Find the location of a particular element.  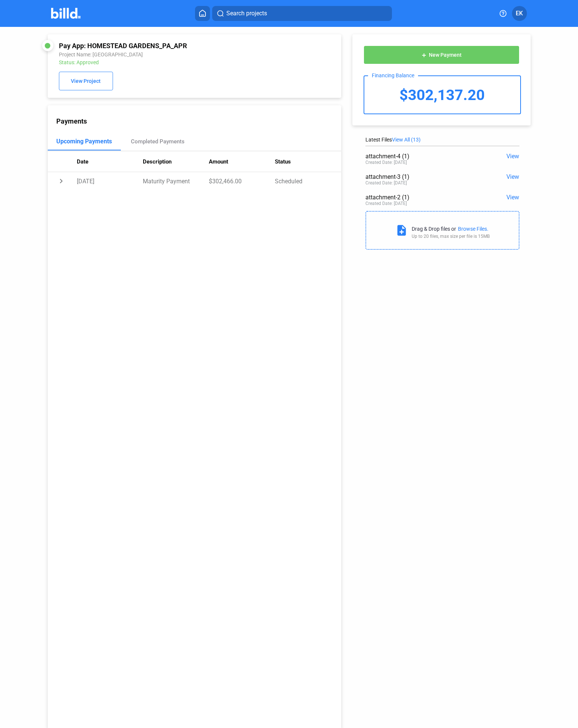

span: View All (13) is located at coordinates (407, 140).